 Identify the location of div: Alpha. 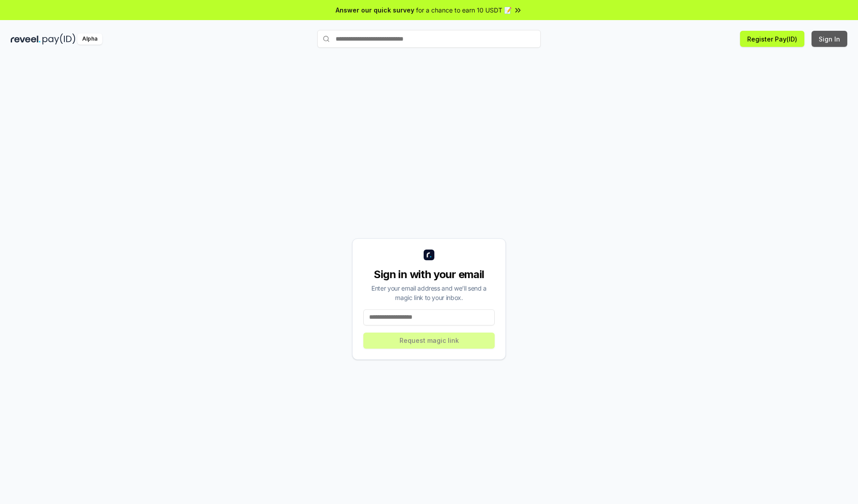
(89, 39).